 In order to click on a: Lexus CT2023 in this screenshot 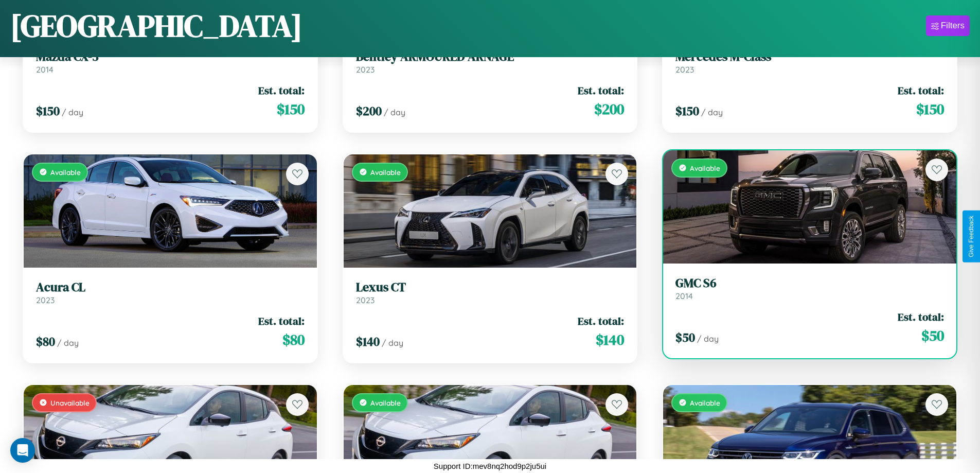, I will do `click(490, 292)`.